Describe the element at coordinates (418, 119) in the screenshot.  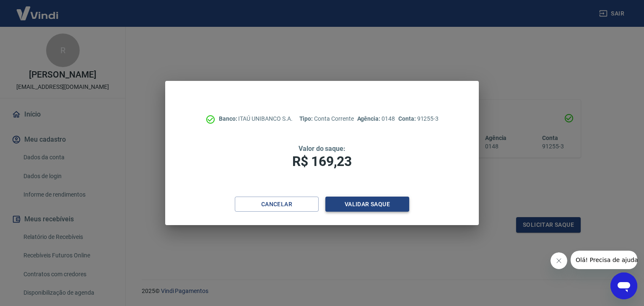
I see `p: 91255-3` at that location.